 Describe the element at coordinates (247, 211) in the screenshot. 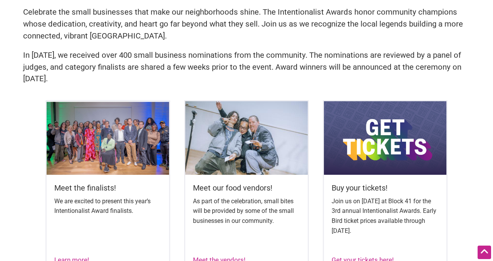

I see `p: As part of the celebration, small bites will be provided by some of the small businesses in our c...` at that location.